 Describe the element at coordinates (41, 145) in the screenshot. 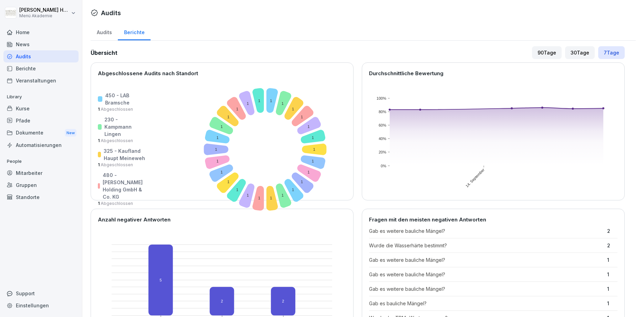

I see `a: Automatisierungen` at that location.